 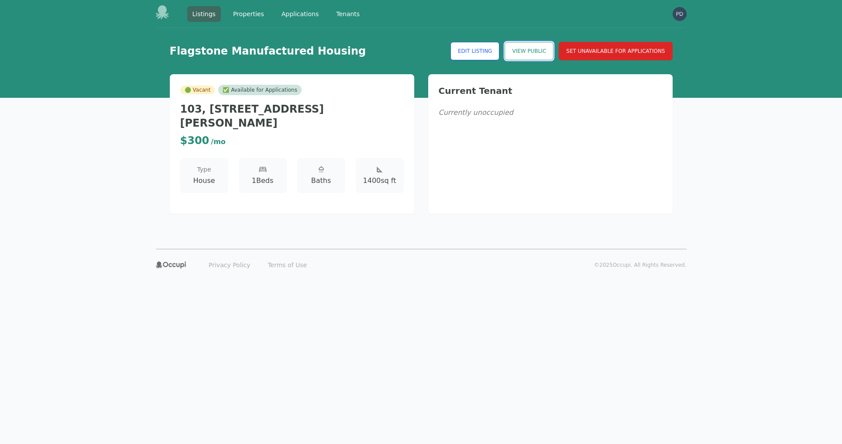 I want to click on h1: Flagstone Manufactured Housing, so click(x=268, y=51).